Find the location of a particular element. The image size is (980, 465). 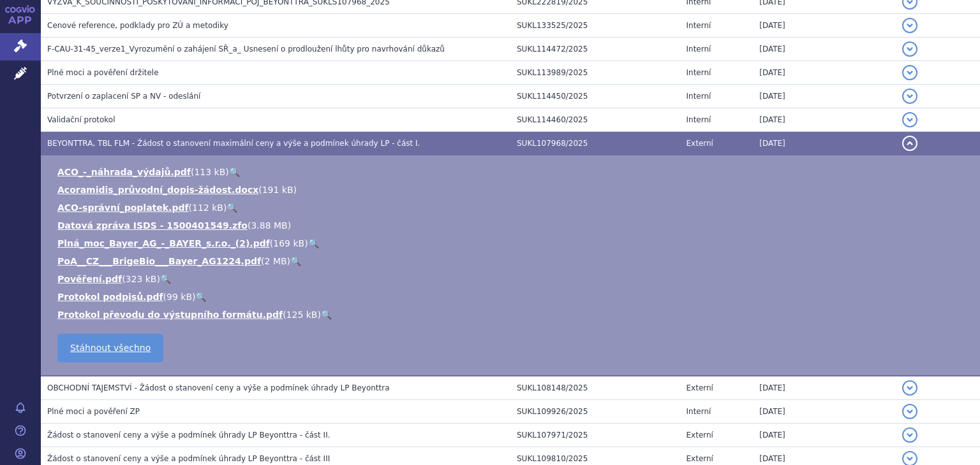

span: 191 kB is located at coordinates (277, 190).